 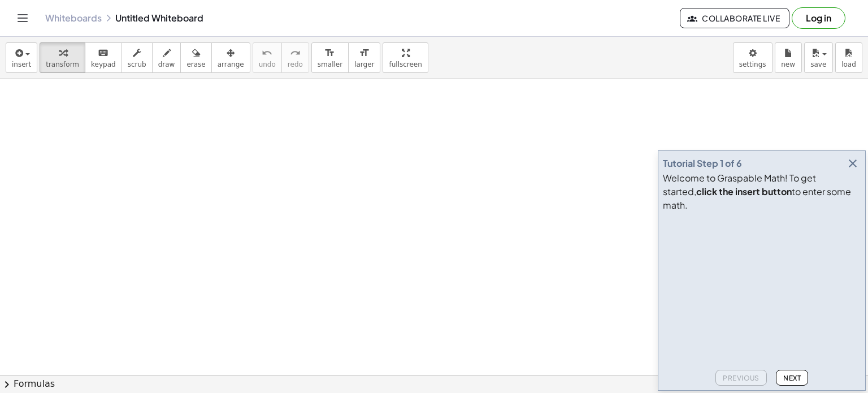 What do you see at coordinates (195, 64) in the screenshot?
I see `span: erase` at bounding box center [195, 64].